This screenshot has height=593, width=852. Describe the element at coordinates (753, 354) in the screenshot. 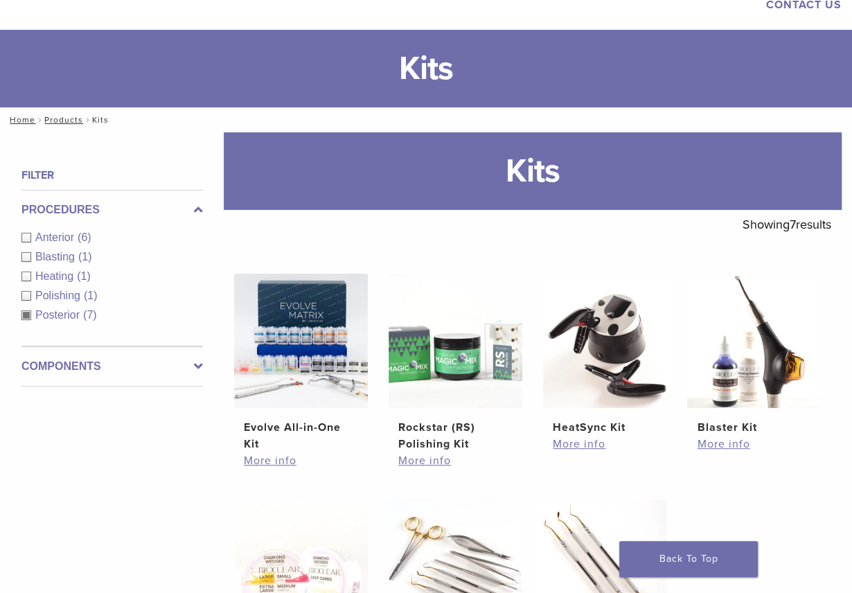

I see `a: Blaster KitBlaster Kit` at that location.